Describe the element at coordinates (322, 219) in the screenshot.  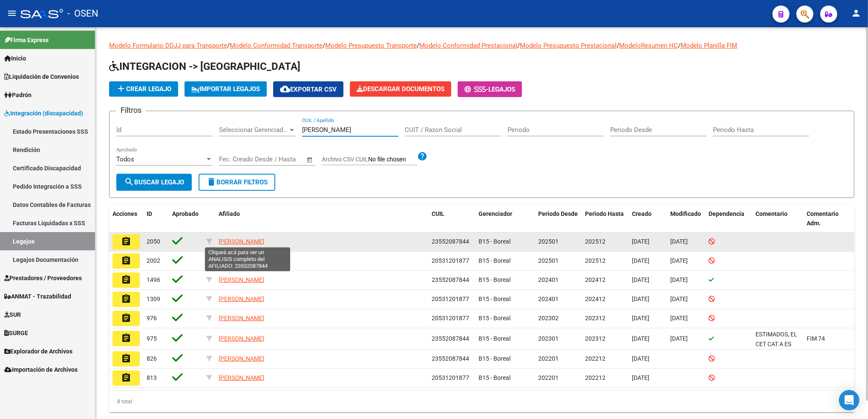
I see `datatable-header-cell: Afiliado` at that location.